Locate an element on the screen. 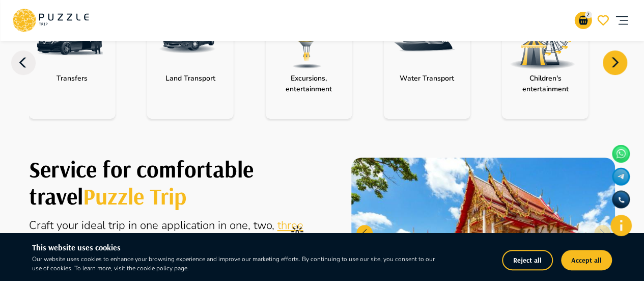 This screenshot has height=281, width=644. p: Transfers is located at coordinates (72, 78).